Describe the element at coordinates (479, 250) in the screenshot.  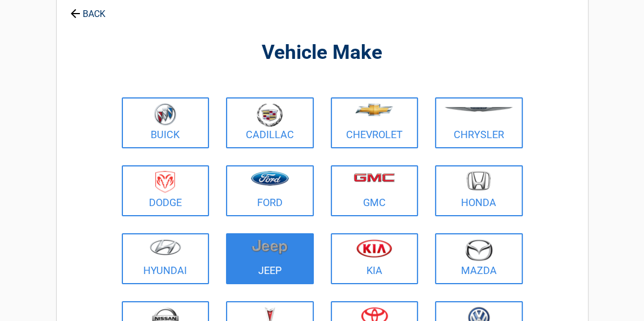
I see `img: mazda` at that location.